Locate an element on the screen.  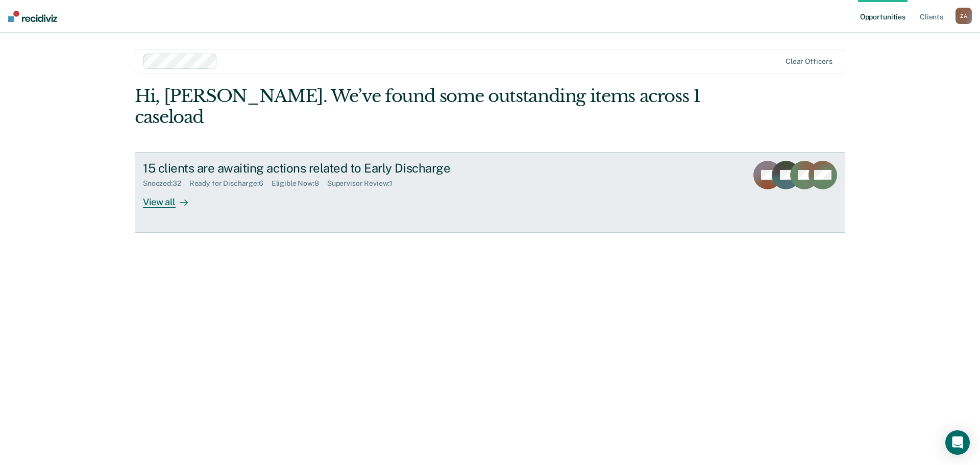
img: Recidiviz is located at coordinates (33, 17).